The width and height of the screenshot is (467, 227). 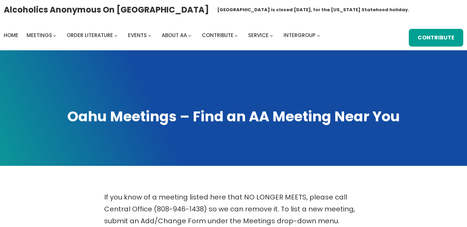 What do you see at coordinates (150, 35) in the screenshot?
I see `button: Events submenu` at bounding box center [150, 35].